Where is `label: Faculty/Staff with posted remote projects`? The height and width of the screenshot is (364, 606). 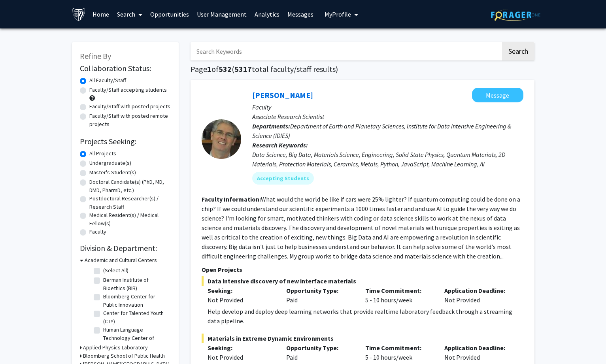
label: Faculty/Staff with posted remote projects is located at coordinates (130, 120).